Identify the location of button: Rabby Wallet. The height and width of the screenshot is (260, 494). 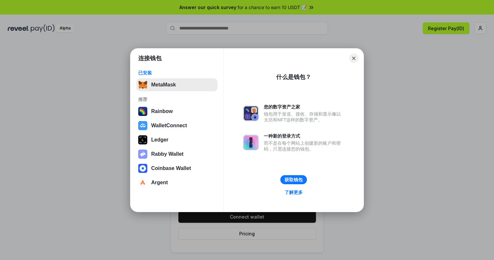
(177, 154).